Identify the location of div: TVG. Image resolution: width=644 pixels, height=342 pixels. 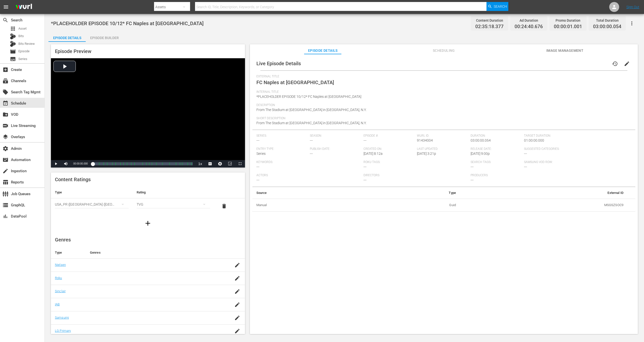
(174, 204).